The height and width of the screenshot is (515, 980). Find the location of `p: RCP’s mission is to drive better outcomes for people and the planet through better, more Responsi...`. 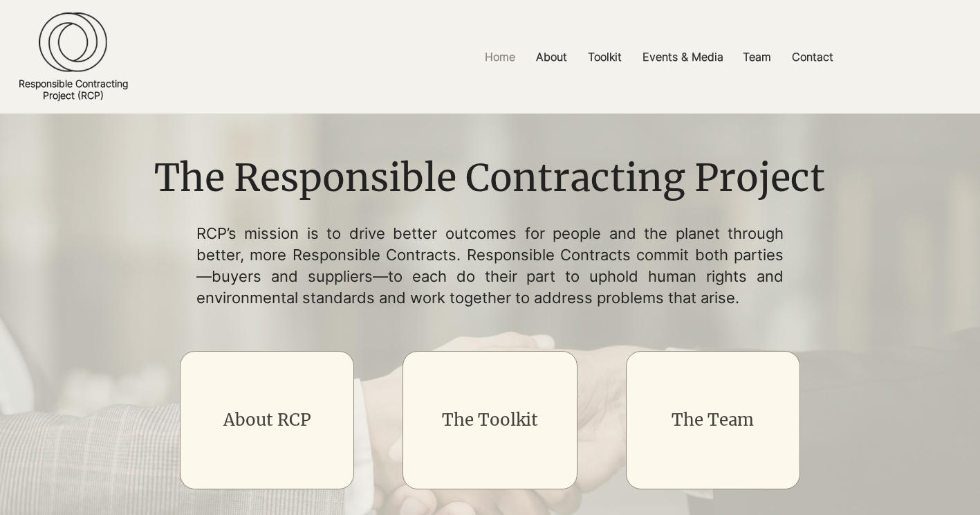

p: RCP’s mission is to drive better outcomes for people and the planet through better, more Responsi... is located at coordinates (490, 265).